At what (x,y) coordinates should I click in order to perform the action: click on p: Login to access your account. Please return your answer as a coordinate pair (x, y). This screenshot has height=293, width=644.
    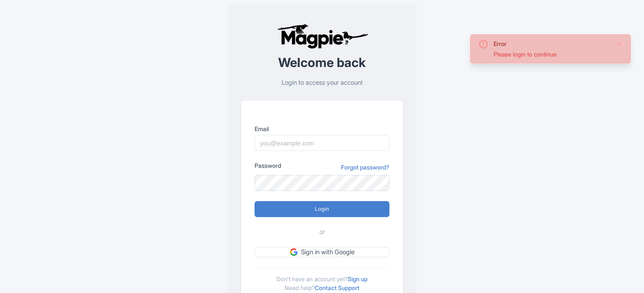
    Looking at the image, I should click on (322, 83).